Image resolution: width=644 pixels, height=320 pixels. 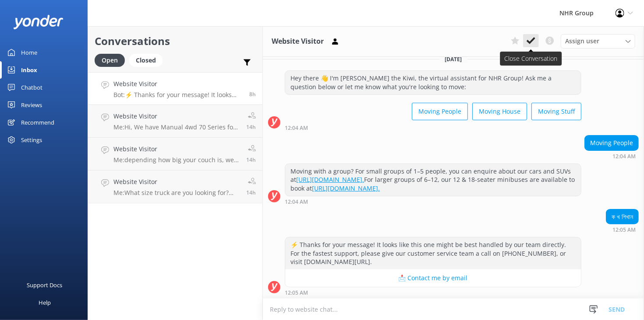 What do you see at coordinates (612, 143) in the screenshot?
I see `div: Moving People` at bounding box center [612, 143].